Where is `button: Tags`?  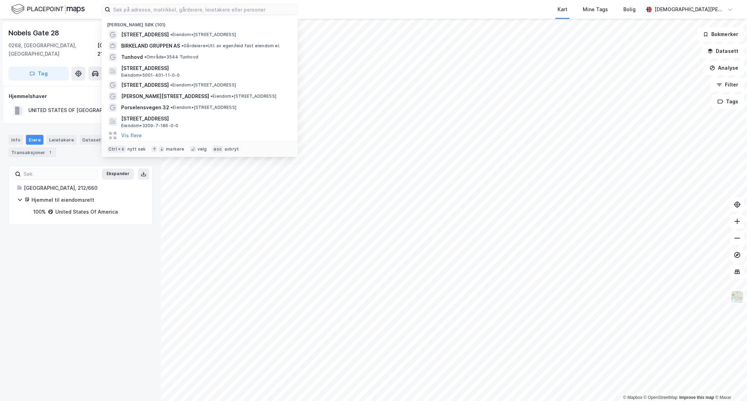
button: Tags is located at coordinates (727, 102).